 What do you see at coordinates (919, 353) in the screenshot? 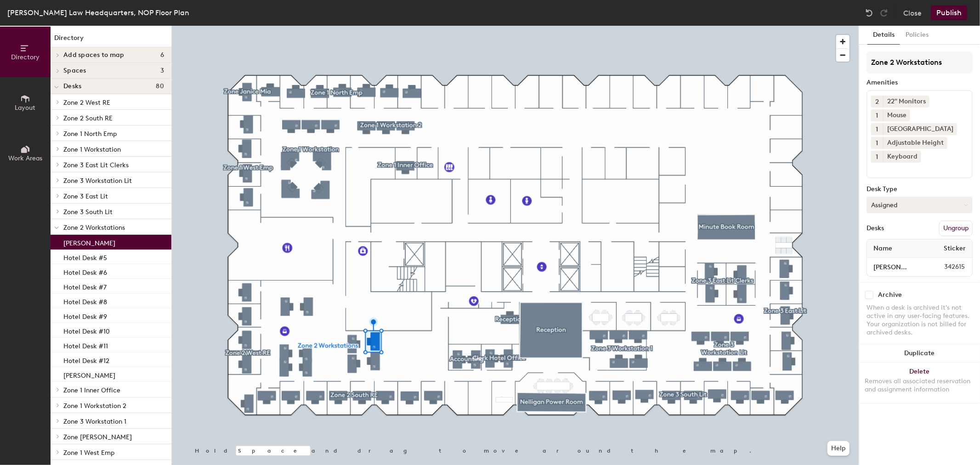
I see `button: Duplicate` at bounding box center [919, 353].